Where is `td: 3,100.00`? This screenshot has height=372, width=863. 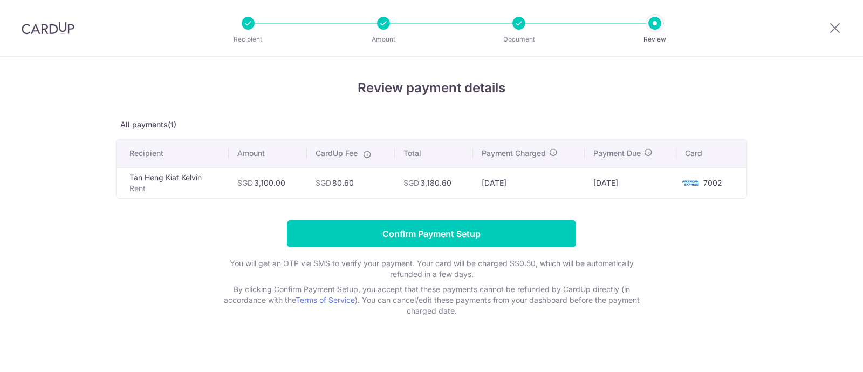
td: 3,100.00 is located at coordinates (267, 182).